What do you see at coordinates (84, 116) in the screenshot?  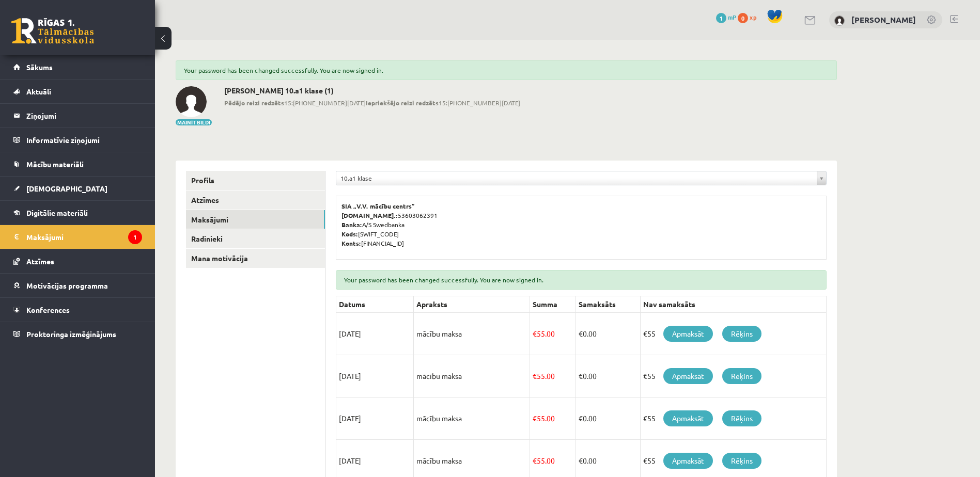 I see `legend: Ziņojumi` at bounding box center [84, 116].